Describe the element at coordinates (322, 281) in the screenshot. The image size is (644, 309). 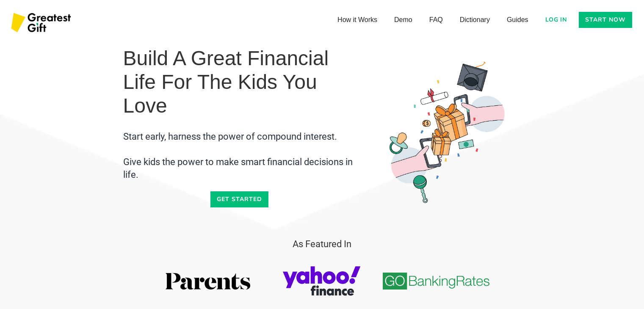
I see `img: yahoo finance logo` at that location.